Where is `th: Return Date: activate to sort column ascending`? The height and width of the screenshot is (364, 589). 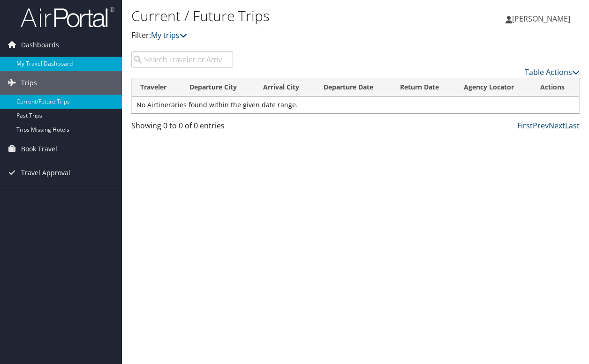
th: Return Date: activate to sort column ascending is located at coordinates (423, 88).